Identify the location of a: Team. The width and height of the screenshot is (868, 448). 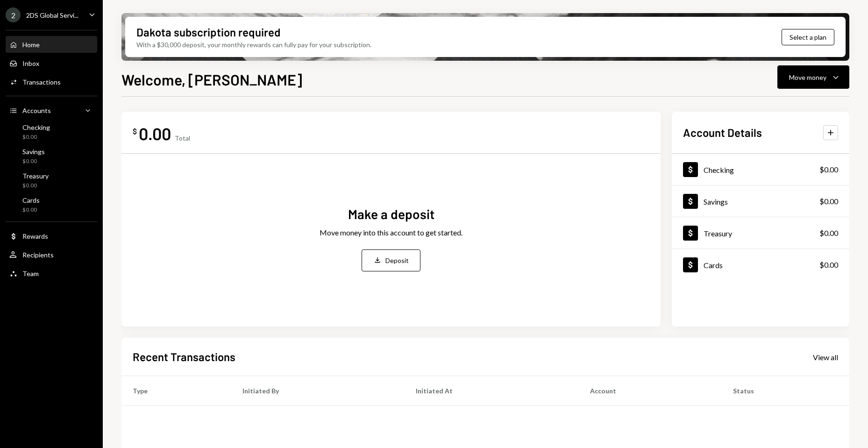
(51, 273).